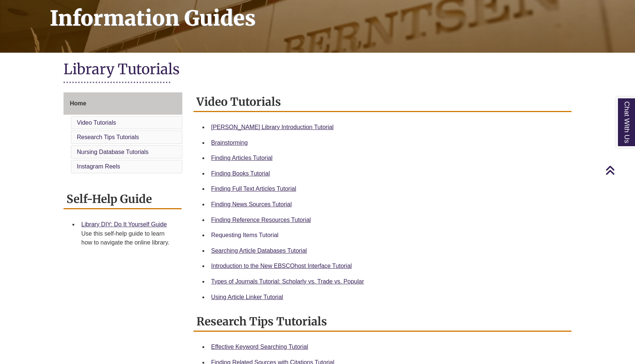 Image resolution: width=635 pixels, height=364 pixels. What do you see at coordinates (108, 137) in the screenshot?
I see `a: Research Tips Tutorials` at bounding box center [108, 137].